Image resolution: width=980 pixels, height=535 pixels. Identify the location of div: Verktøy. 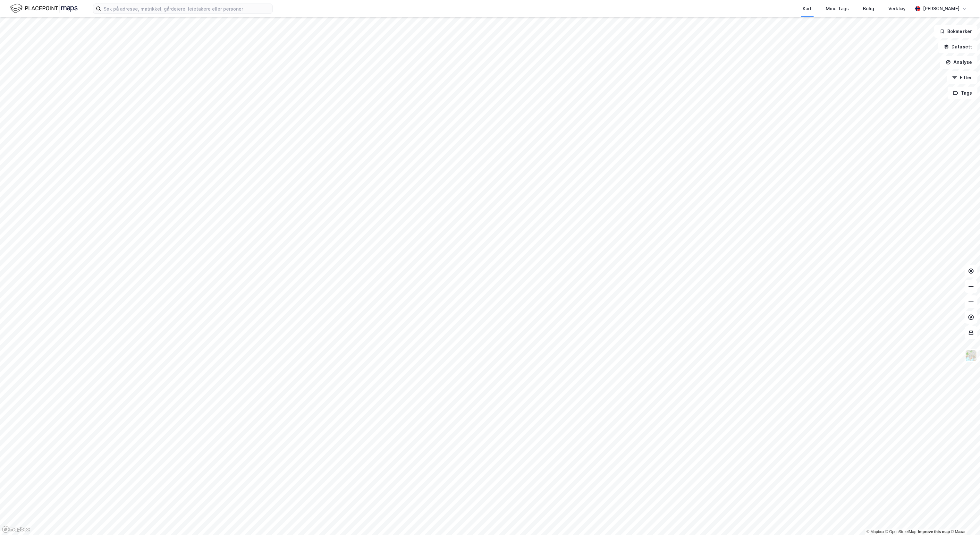
(897, 9).